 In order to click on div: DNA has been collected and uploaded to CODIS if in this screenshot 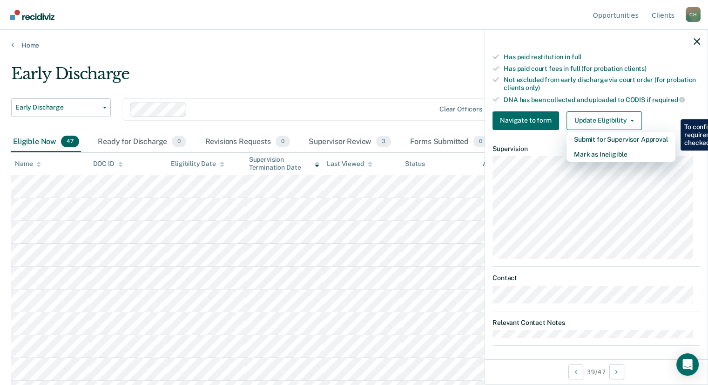, I will do `click(602, 100)`.